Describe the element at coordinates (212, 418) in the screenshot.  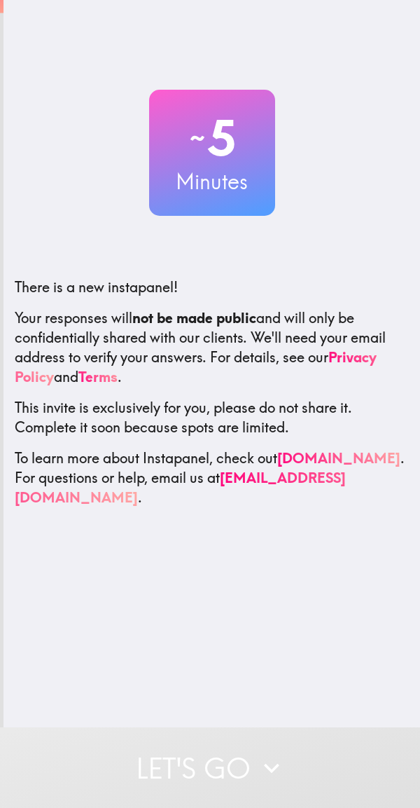
I see `p: This invite is exclusively for you, please do not share it. Complete it soon because spots are li...` at that location.